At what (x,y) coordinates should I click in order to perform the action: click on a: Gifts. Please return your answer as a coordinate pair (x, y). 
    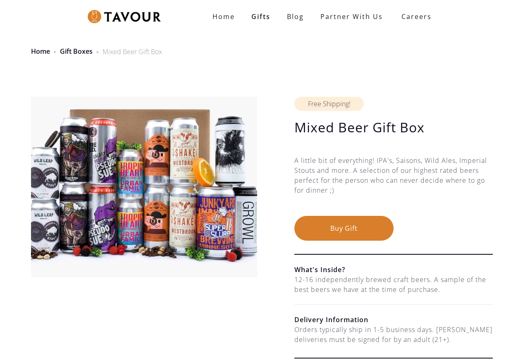
    Looking at the image, I should click on (261, 17).